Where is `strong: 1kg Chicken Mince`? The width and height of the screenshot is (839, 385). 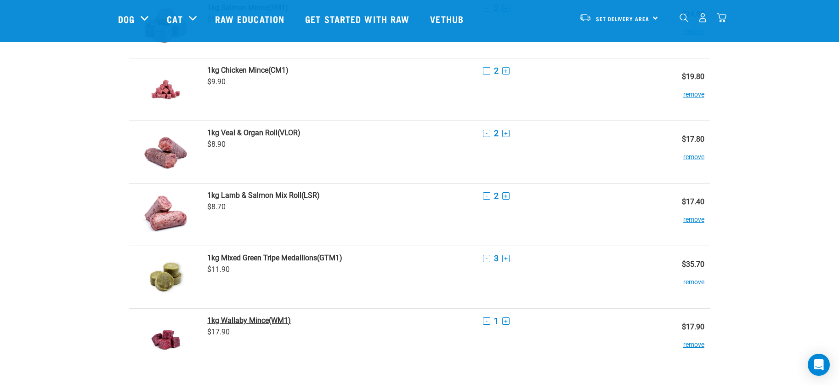 strong: 1kg Chicken Mince is located at coordinates (238, 70).